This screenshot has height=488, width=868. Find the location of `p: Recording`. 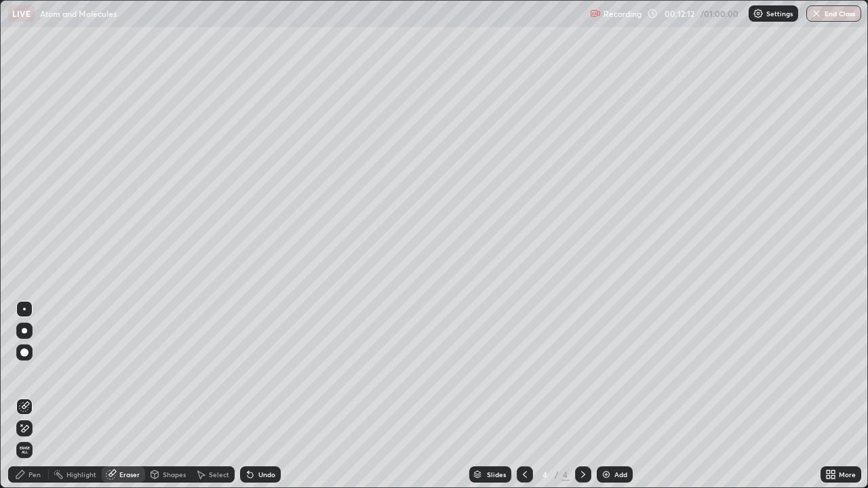

p: Recording is located at coordinates (622, 13).